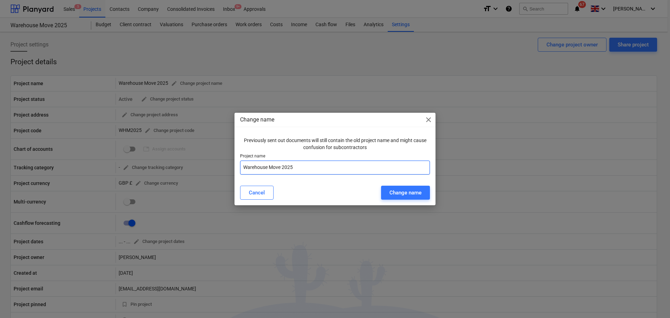  What do you see at coordinates (335, 144) in the screenshot?
I see `p: Previously sent out documents will still contain the old project name and might cause confusion f...` at bounding box center [335, 144].